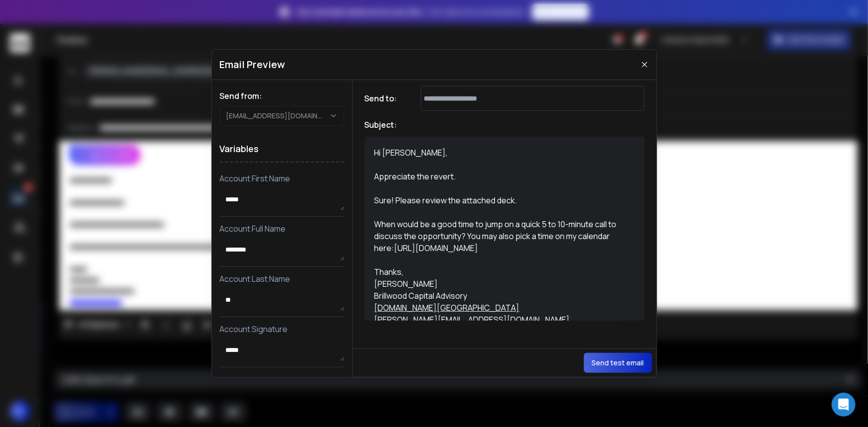 The width and height of the screenshot is (868, 427). I want to click on p: Account Full Name, so click(282, 229).